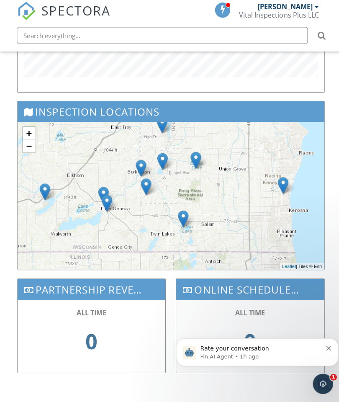 The width and height of the screenshot is (339, 402). I want to click on div: message notification from Fin AI Agent, 1h ago. Rate your conversation, so click(84, 31).